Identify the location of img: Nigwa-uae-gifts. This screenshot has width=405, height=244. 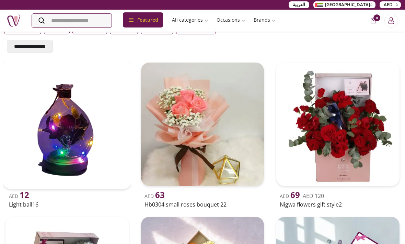
(14, 21).